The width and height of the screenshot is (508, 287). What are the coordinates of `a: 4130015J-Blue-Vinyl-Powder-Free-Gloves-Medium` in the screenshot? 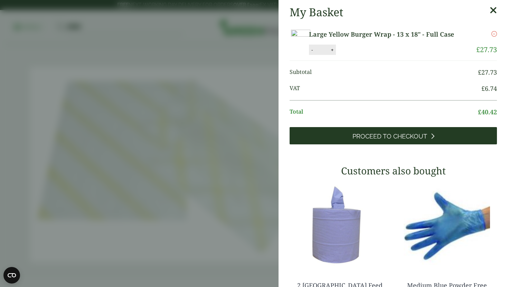 It's located at (447, 225).